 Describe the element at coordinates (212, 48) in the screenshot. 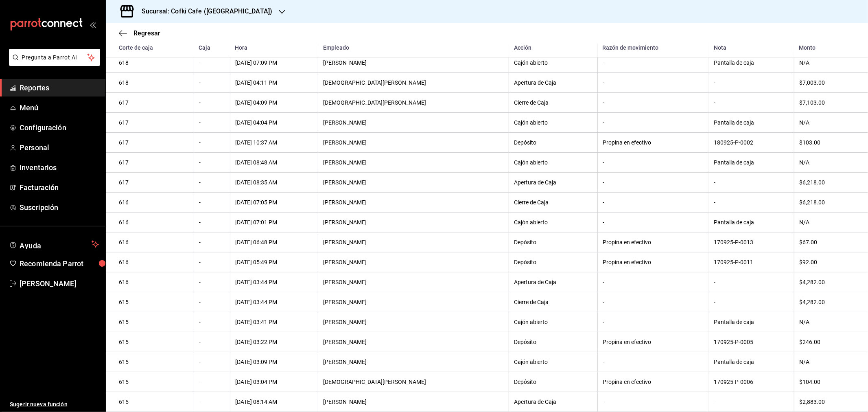

I see `div: Caja` at that location.